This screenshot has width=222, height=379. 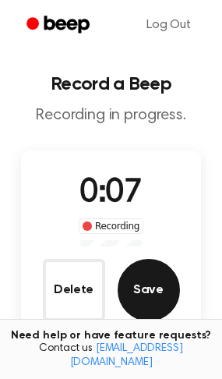 I want to click on p: Recording in progress., so click(x=111, y=115).